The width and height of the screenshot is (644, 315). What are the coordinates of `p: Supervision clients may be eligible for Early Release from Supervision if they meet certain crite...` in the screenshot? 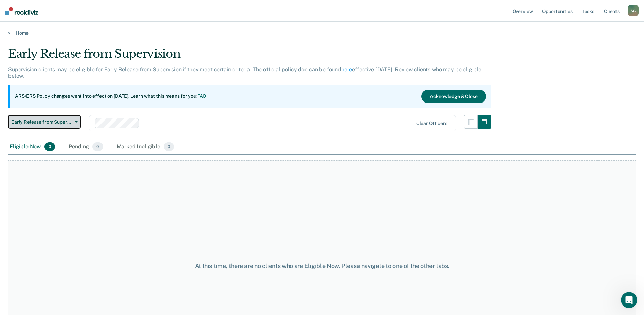 It's located at (245, 73).